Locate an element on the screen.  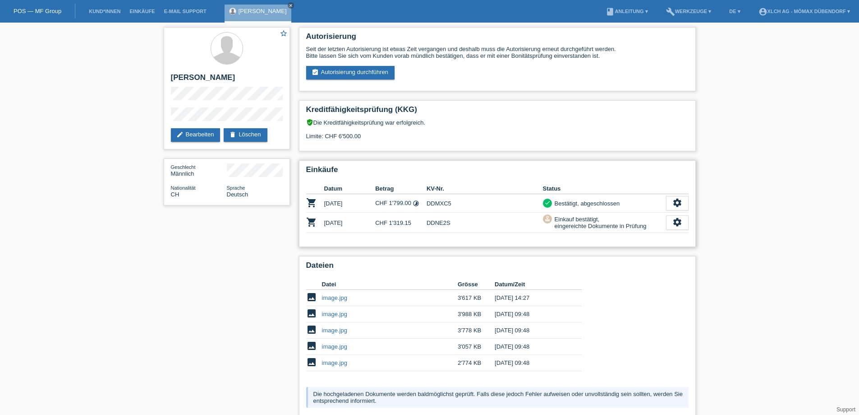
a: account_circleXLCH AG - Mömax Dübendorf ▾ is located at coordinates (804, 11).